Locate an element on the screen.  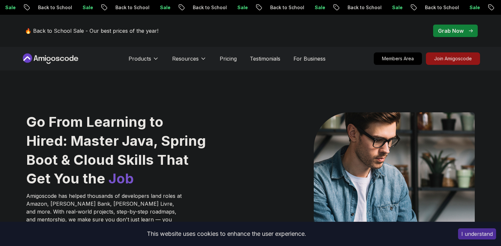
button: Resources is located at coordinates (189, 61).